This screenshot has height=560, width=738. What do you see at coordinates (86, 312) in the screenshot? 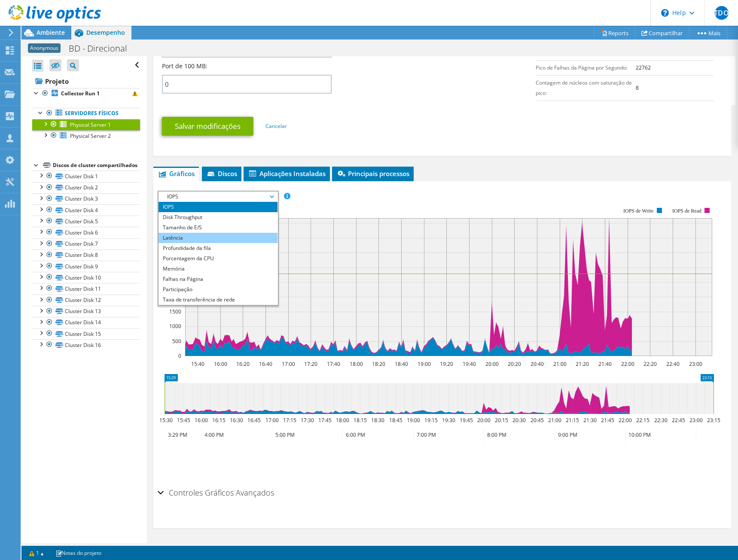
I see `a: Cluster Disk 13` at bounding box center [86, 312].